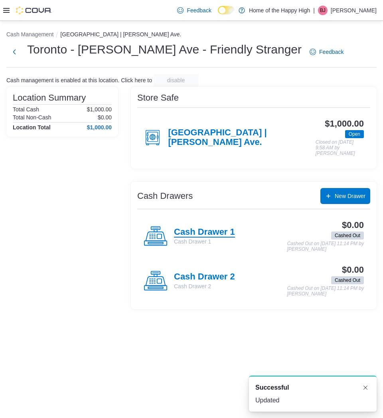 This screenshot has height=418, width=383. Describe the element at coordinates (323, 10) in the screenshot. I see `div: Brock Jekill` at that location.